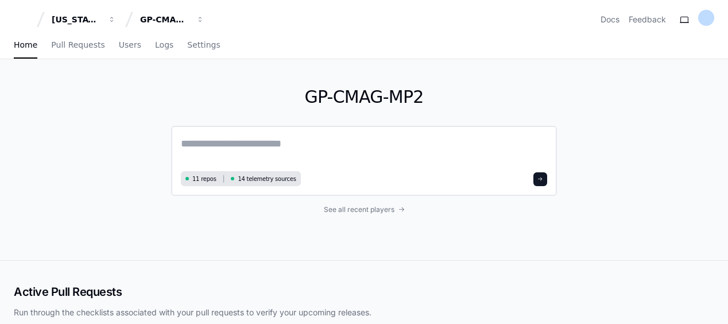 The image size is (728, 324). Describe the element at coordinates (364, 292) in the screenshot. I see `h2: Active Pull Requests` at that location.